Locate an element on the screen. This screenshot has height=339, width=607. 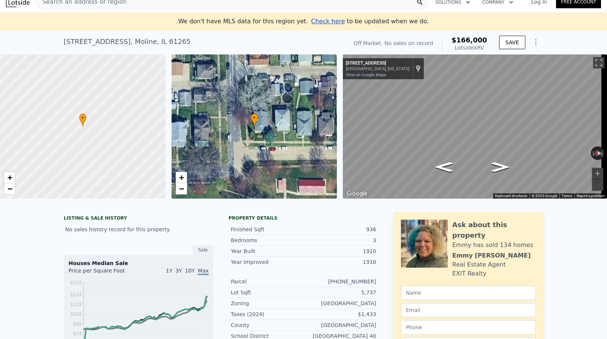
button: Keyboard shortcuts is located at coordinates (511, 196).